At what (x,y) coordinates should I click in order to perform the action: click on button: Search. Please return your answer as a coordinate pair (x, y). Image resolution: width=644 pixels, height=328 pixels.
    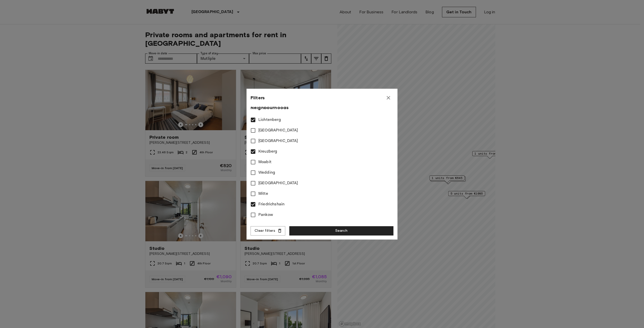
    Looking at the image, I should click on (341, 231).